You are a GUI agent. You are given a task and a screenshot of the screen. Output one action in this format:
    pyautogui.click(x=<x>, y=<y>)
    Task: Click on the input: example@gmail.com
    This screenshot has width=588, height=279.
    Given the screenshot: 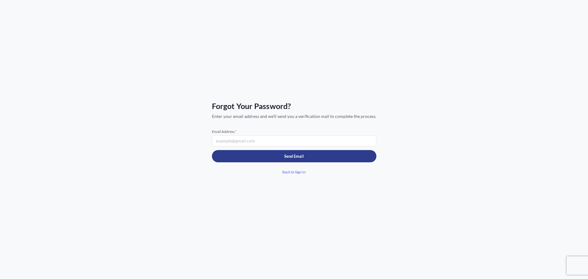 What is the action you would take?
    pyautogui.click(x=294, y=141)
    